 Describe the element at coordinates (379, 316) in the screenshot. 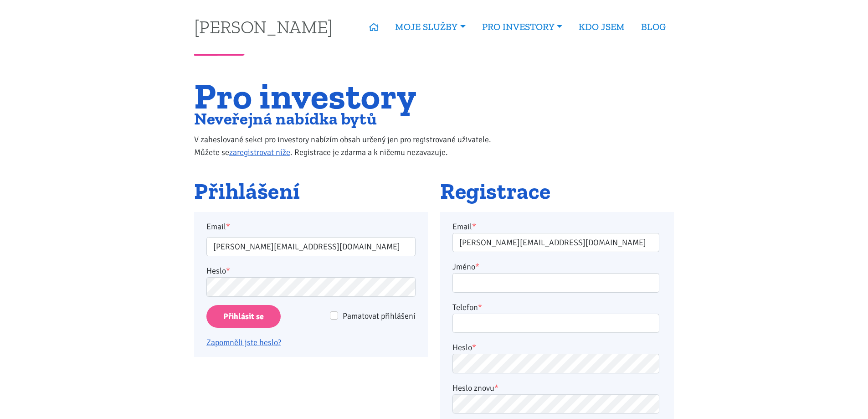

I see `span: Pamatovat přihlášení` at that location.